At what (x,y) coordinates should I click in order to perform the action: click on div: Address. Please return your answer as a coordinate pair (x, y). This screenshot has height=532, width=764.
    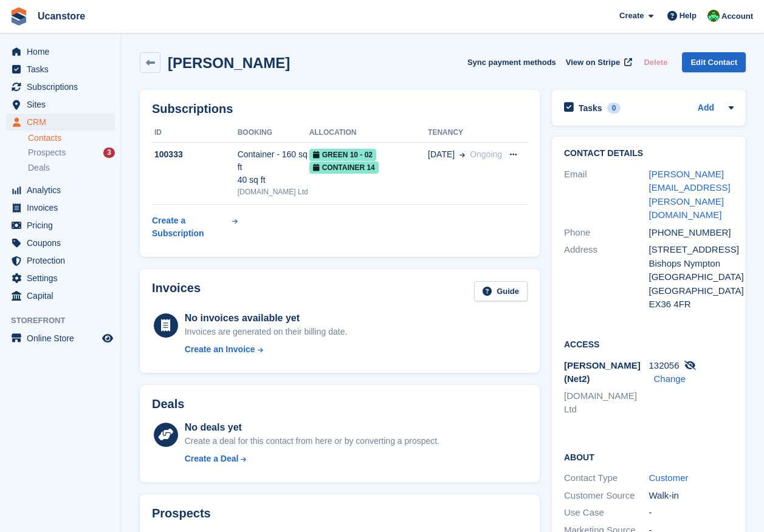
    Looking at the image, I should click on (606, 277).